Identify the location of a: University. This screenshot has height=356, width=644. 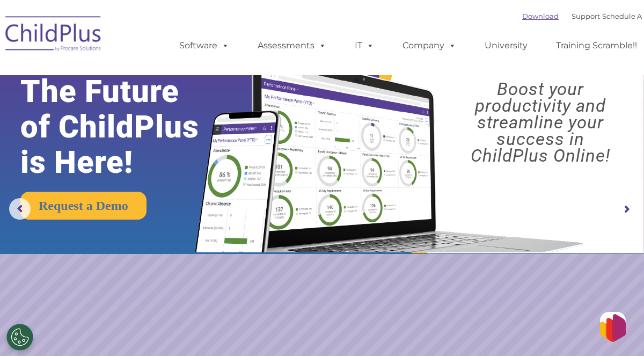
(506, 46).